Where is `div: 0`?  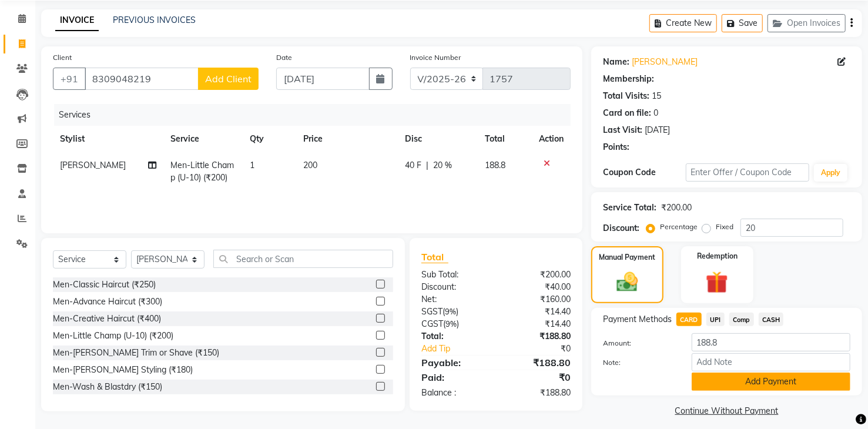 div: 0 is located at coordinates (656, 113).